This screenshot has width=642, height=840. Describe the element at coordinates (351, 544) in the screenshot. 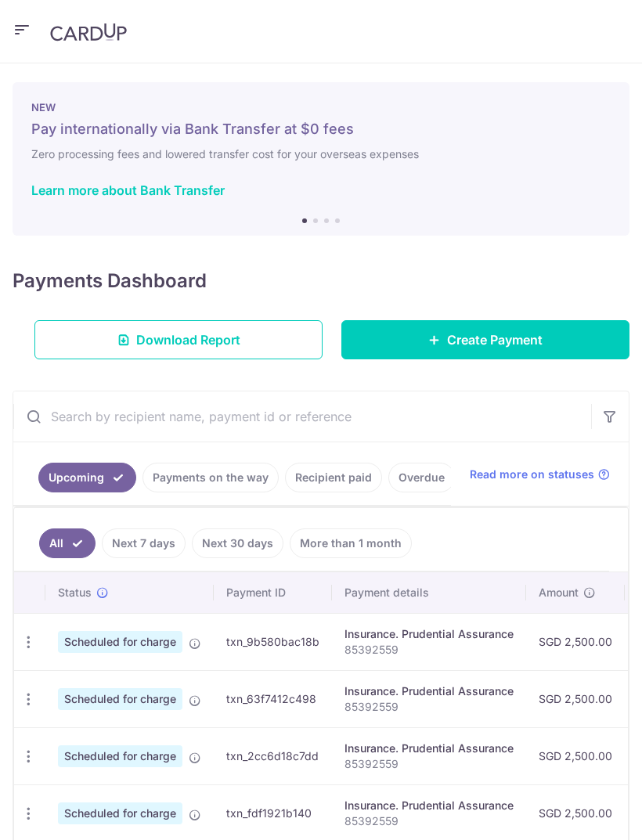

I see `a: More than 1 month` at that location.